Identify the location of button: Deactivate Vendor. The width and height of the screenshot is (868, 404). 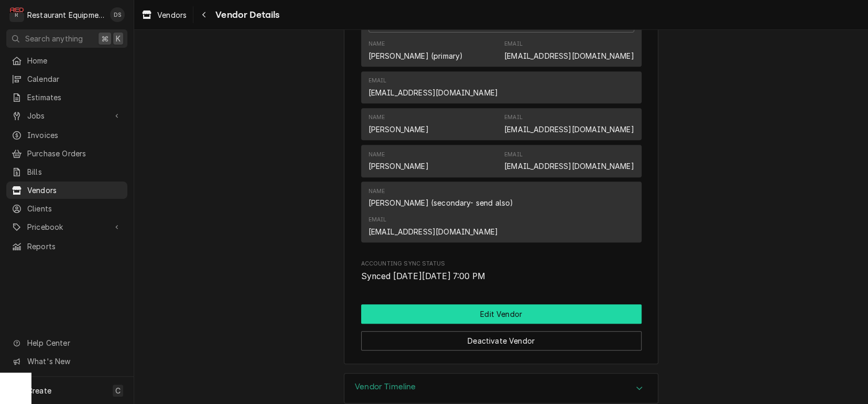
(501, 341).